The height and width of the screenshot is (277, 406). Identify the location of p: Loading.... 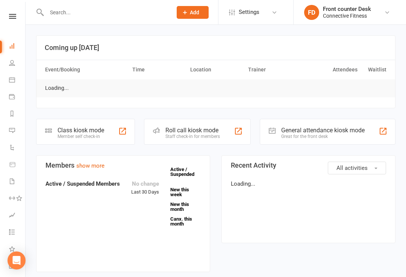
(308, 184).